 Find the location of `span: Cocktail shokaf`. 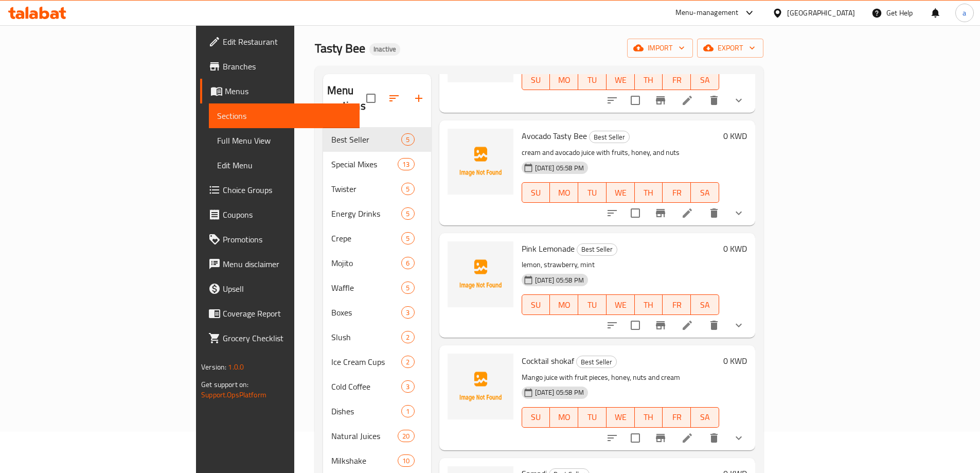

span: Cocktail shokaf is located at coordinates (548, 361).